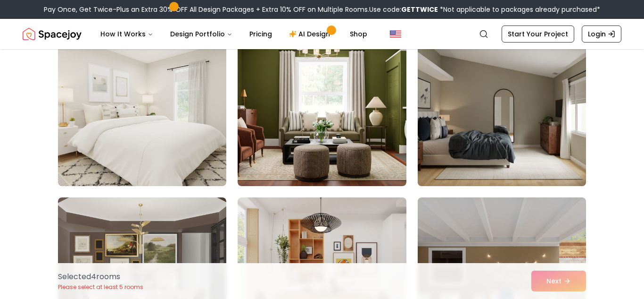 Image resolution: width=644 pixels, height=299 pixels. Describe the element at coordinates (322, 34) in the screenshot. I see `nav: Global` at that location.